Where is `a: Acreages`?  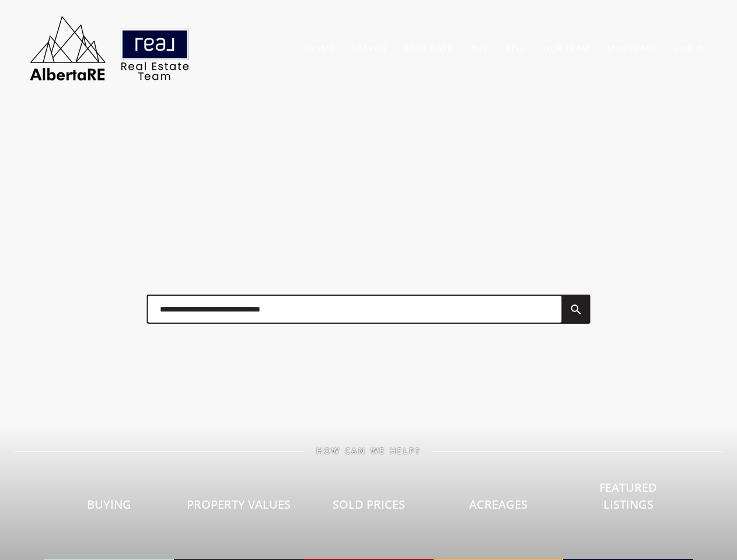 a: Acreages is located at coordinates (498, 508).